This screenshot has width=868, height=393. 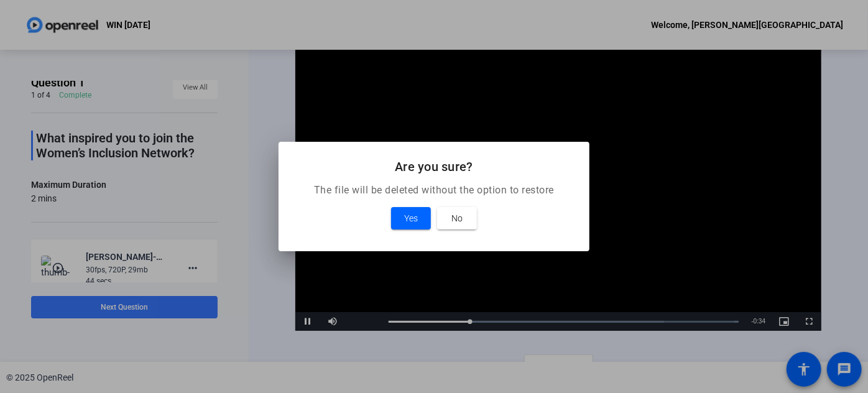 I want to click on p: The file will be deleted without the option to restore, so click(x=434, y=190).